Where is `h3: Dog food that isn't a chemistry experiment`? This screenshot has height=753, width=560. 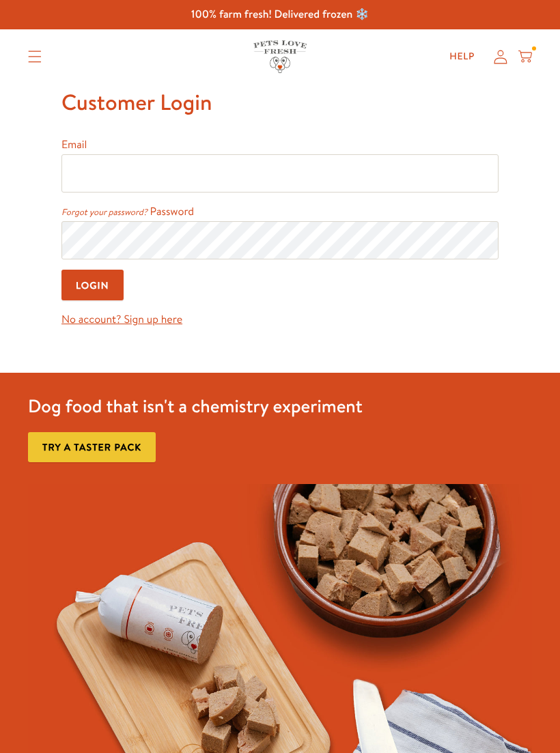
h3: Dog food that isn't a chemistry experiment is located at coordinates (195, 406).